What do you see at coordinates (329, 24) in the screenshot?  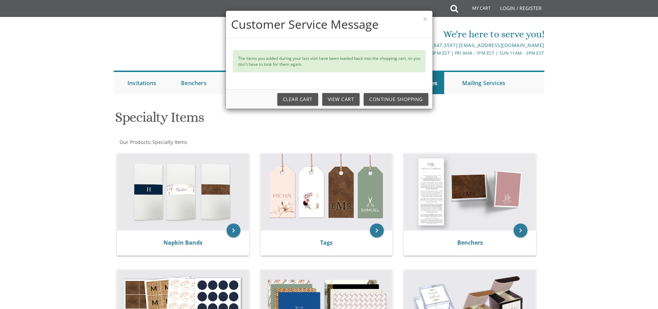 I see `h4: Customer Service Message` at bounding box center [329, 24].